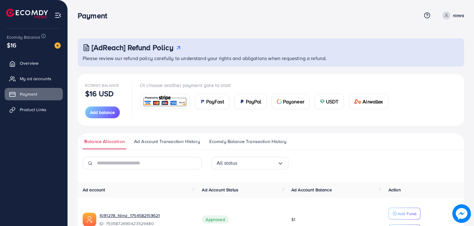  Describe the element at coordinates (458, 15) in the screenshot. I see `p: nimra` at that location.